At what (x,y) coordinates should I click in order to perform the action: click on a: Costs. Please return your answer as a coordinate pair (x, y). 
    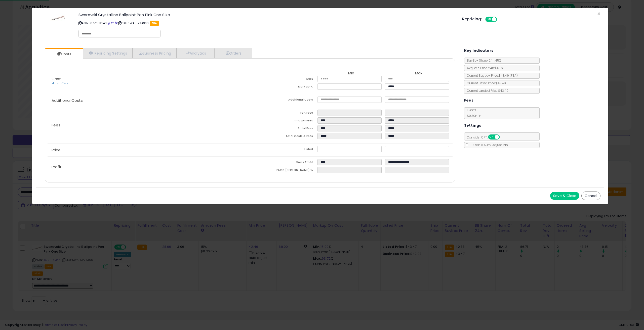
    Looking at the image, I should click on (64, 54).